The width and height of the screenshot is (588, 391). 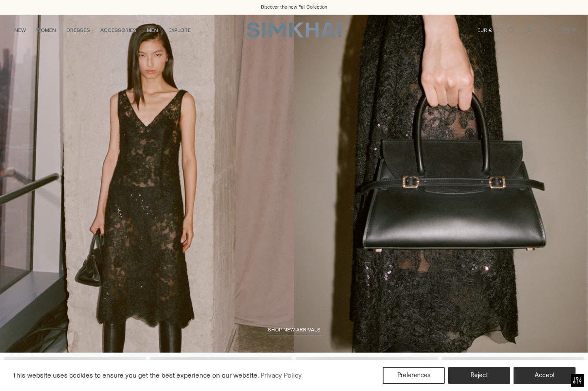 What do you see at coordinates (135, 375) in the screenshot?
I see `span: This website uses cookies to ensure you get the best experience on our website.` at bounding box center [135, 375].